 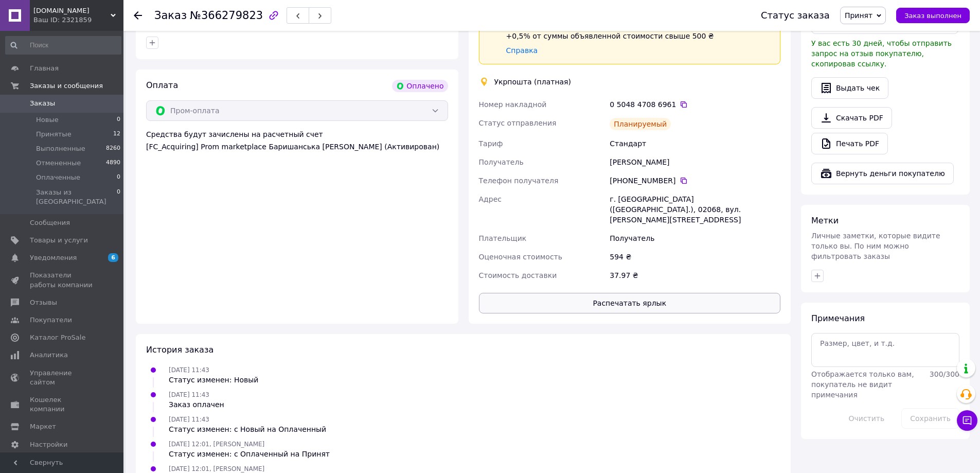 I want to click on div: Планируемый, so click(x=640, y=124).